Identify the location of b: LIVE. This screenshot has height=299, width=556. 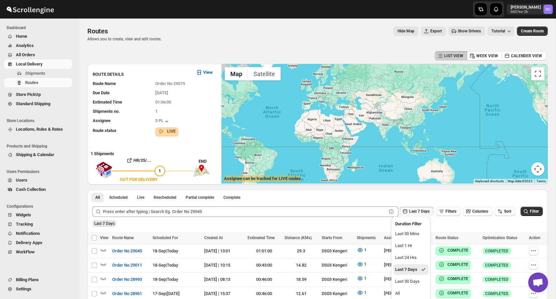
(171, 131).